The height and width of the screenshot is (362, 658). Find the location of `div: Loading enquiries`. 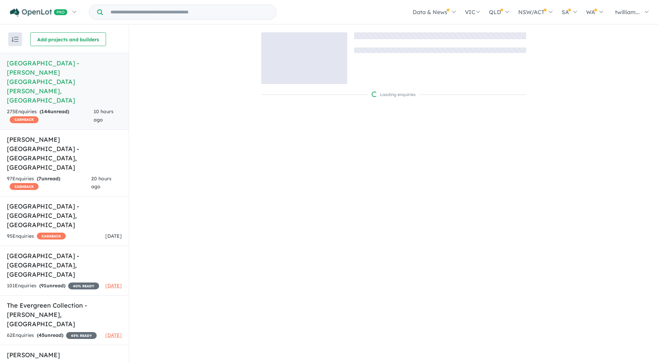

div: Loading enquiries is located at coordinates (394, 95).